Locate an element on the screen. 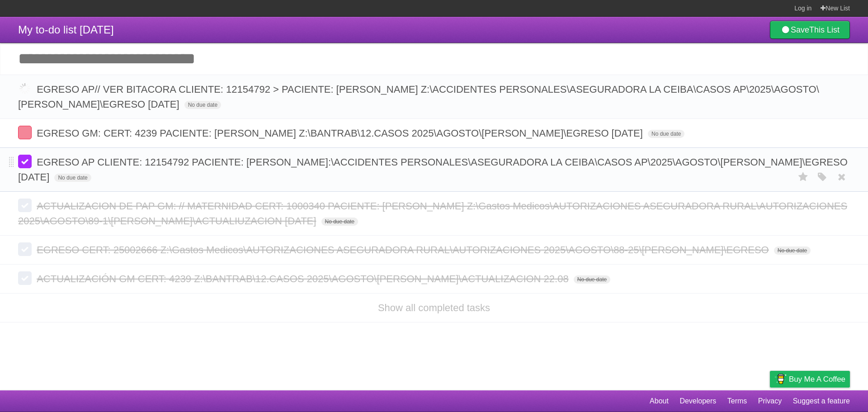 Image resolution: width=868 pixels, height=412 pixels. label: Star task is located at coordinates (804, 177).